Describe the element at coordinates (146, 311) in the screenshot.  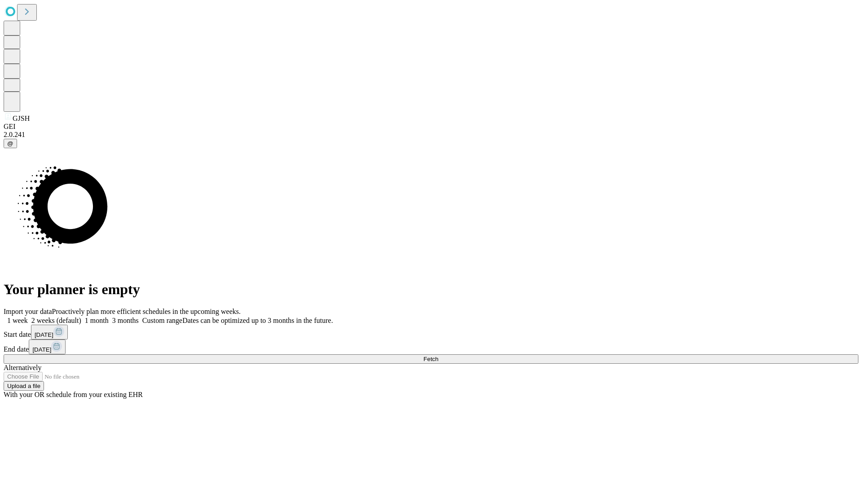
I see `span: Proactively plan more efficient schedules in the upcoming weeks.` at that location.